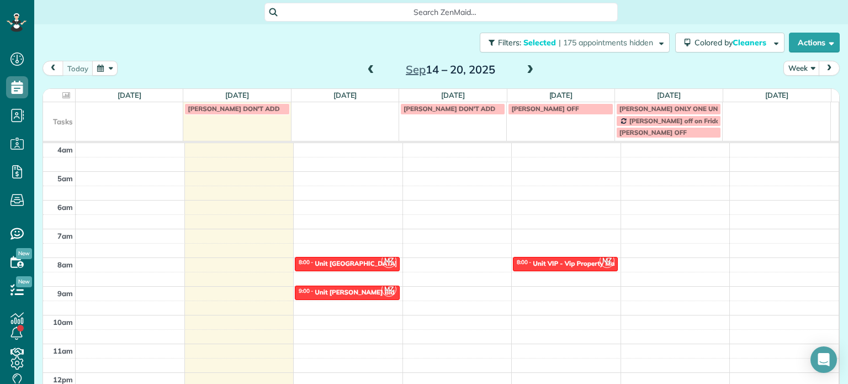  What do you see at coordinates (65, 264) in the screenshot?
I see `span: 8am` at bounding box center [65, 264].